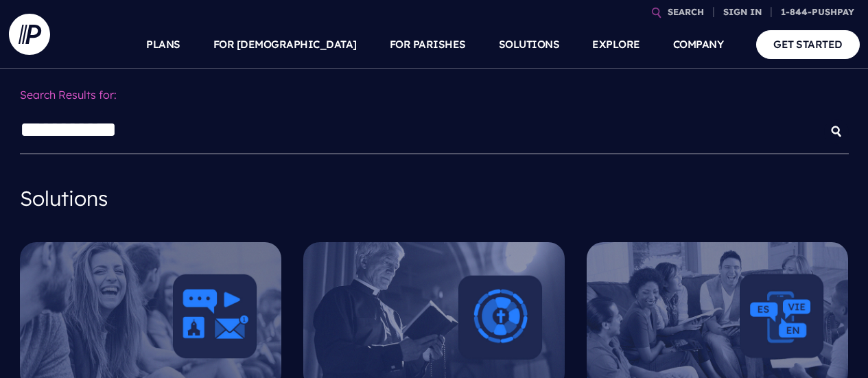 This screenshot has height=378, width=868. I want to click on a: PLANS, so click(164, 45).